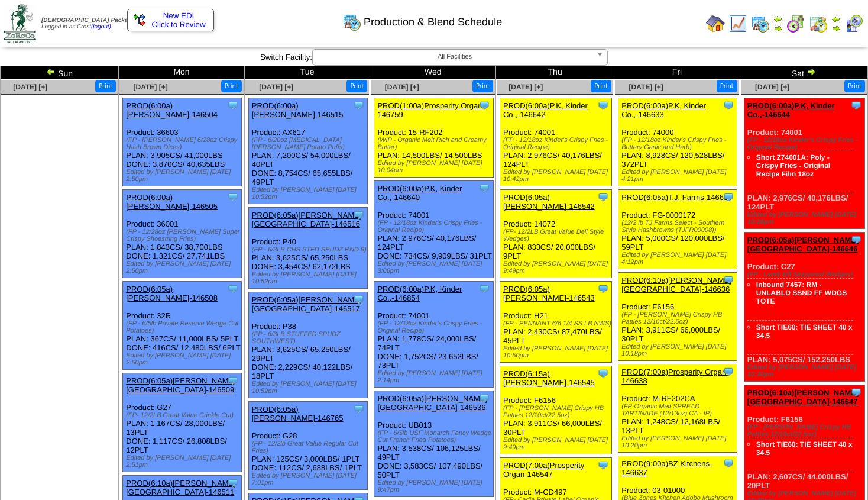 The width and height of the screenshot is (868, 500). Describe the element at coordinates (555, 322) in the screenshot. I see `div: Product: H21 PLAN: 2,430CS / 87,470LBS / 45PLT` at that location.